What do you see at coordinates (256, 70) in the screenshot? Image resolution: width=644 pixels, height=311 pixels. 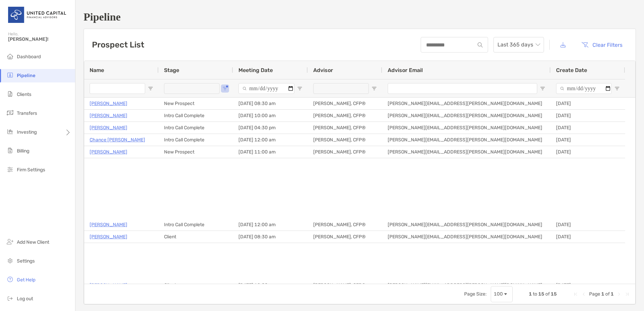 I see `span: Meeting Date` at bounding box center [256, 70].